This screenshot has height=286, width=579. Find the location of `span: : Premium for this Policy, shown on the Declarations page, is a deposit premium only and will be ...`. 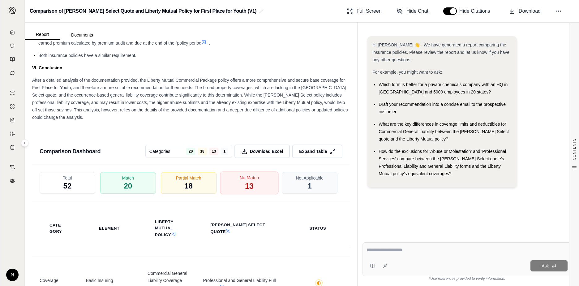

span: : Premium for this Policy, shown on the Declarations page, is a deposit premium only and will be ... is located at coordinates (193, 39).